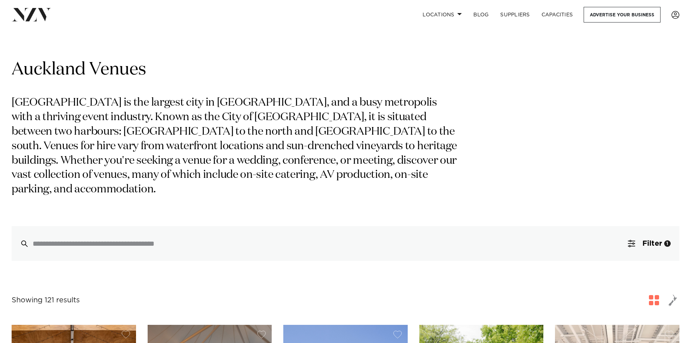 The image size is (691, 343). What do you see at coordinates (345, 70) in the screenshot?
I see `h1: Auckland Venues` at bounding box center [345, 70].